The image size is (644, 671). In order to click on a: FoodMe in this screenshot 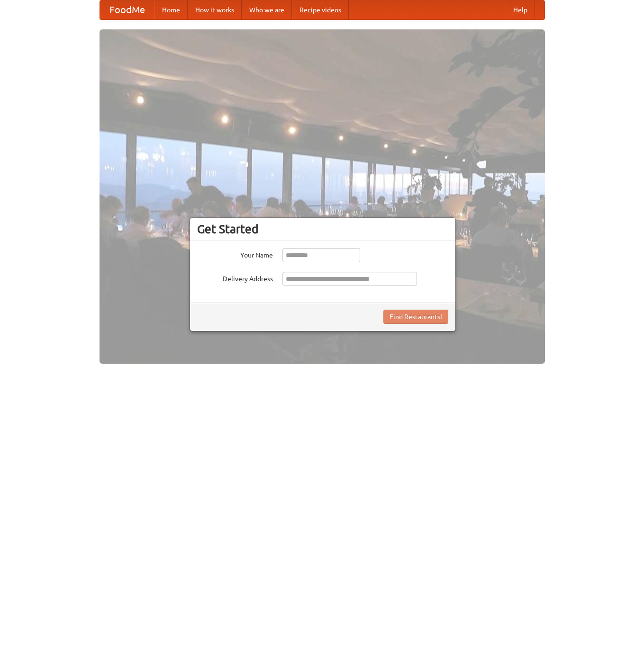, I will do `click(127, 10)`.